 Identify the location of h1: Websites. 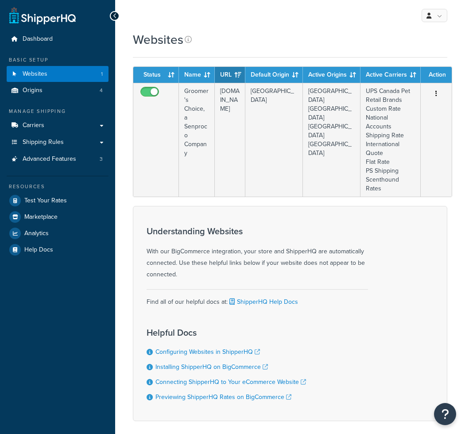
(158, 39).